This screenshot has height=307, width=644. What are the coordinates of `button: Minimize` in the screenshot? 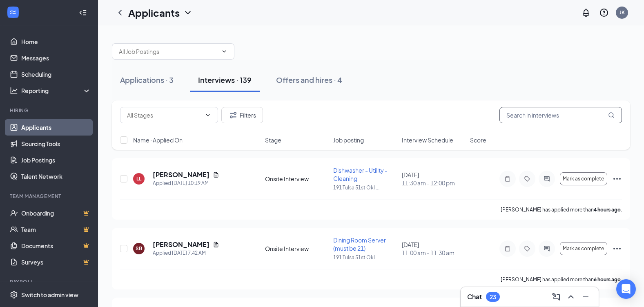 It's located at (586, 297).